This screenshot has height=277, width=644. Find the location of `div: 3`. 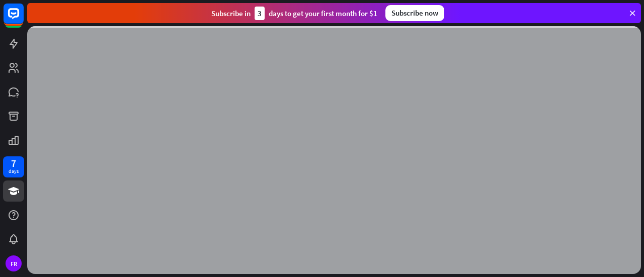

div: 3 is located at coordinates (260, 13).